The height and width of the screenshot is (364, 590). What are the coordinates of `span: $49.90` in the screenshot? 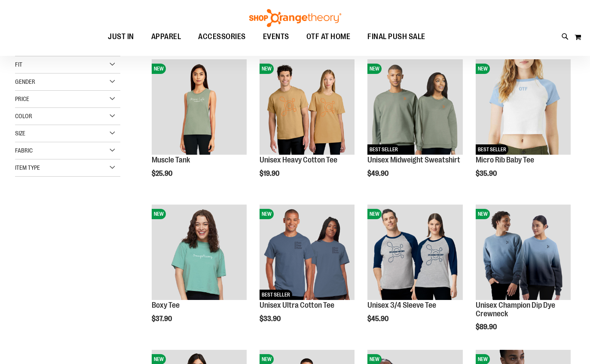 It's located at (379, 174).